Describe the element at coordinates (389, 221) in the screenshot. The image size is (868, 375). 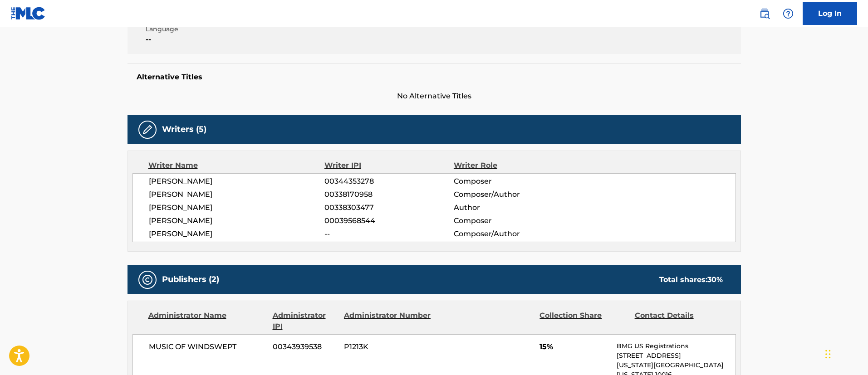
I see `span: 00039568544` at that location.